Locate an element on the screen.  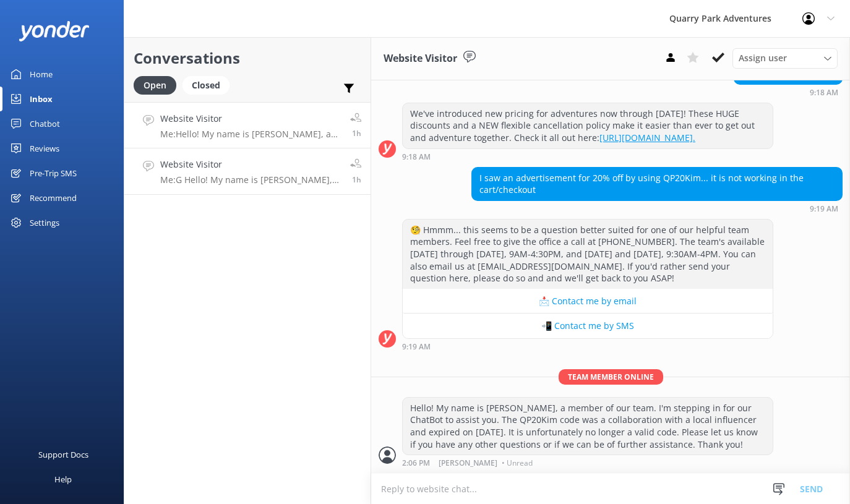
span: Sep 15 2025 02:05pm (UTC -07:00) America/Tijuana is located at coordinates (356, 179).